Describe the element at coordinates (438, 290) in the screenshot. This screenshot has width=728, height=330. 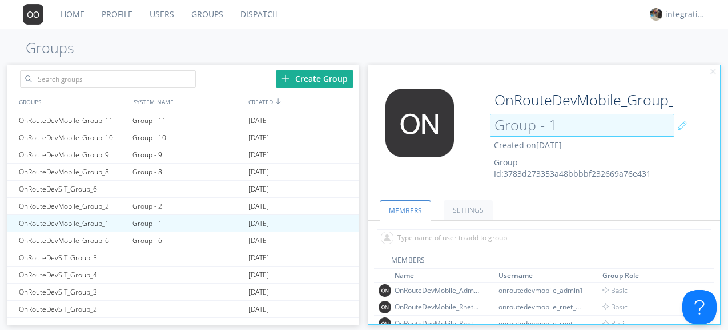
I see `div: OnRouteDevMobile_Admin1` at that location.